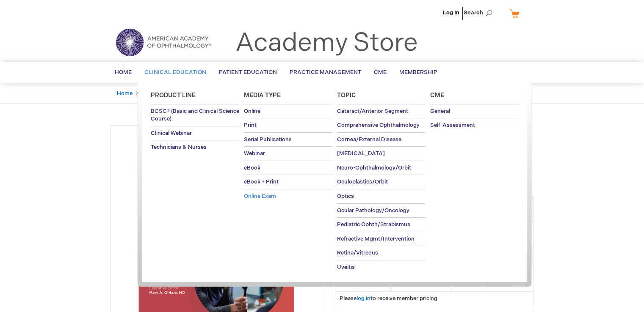 The height and width of the screenshot is (312, 644). I want to click on span: Refractive Mgmt/Intervention, so click(375, 239).